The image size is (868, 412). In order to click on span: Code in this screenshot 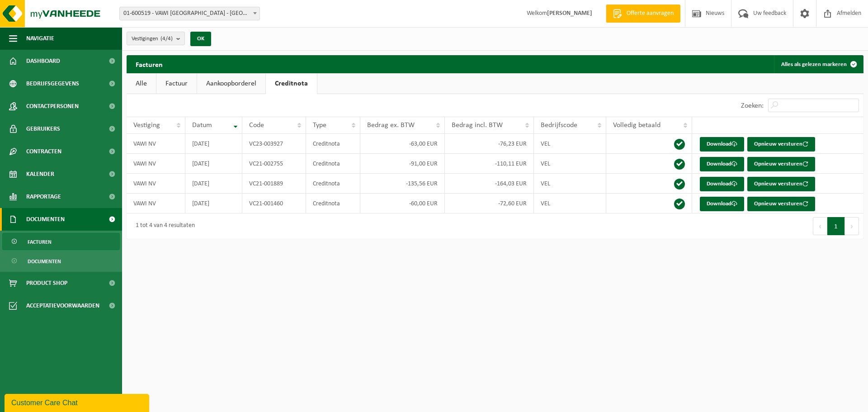, I will do `click(256, 125)`.